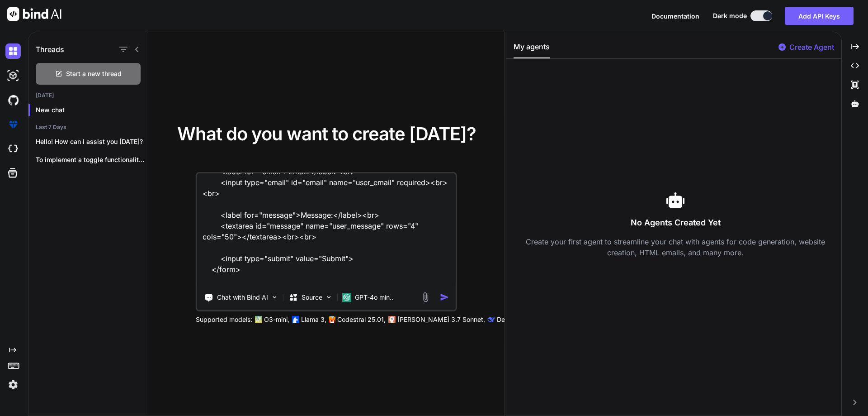 This screenshot has width=868, height=416. I want to click on p: New chat, so click(92, 110).